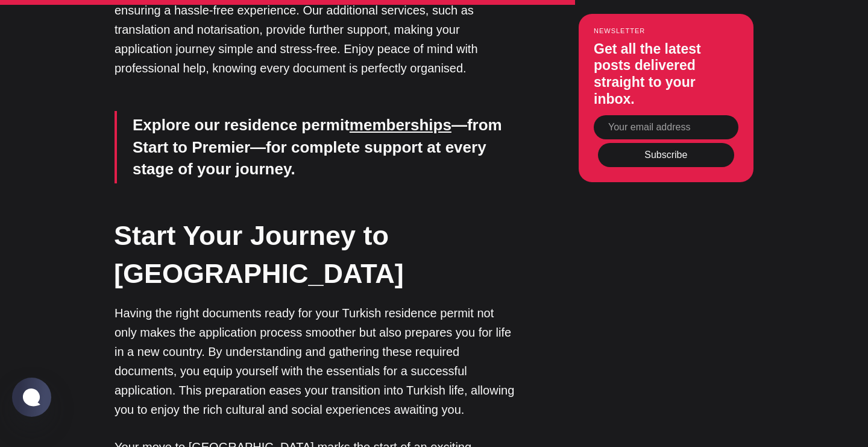 Image resolution: width=868 pixels, height=447 pixels. Describe the element at coordinates (666, 30) in the screenshot. I see `small: Newsletter` at that location.